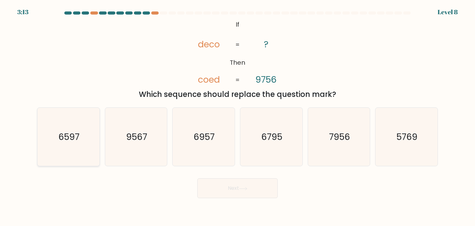  I want to click on text: 9567, so click(137, 137).